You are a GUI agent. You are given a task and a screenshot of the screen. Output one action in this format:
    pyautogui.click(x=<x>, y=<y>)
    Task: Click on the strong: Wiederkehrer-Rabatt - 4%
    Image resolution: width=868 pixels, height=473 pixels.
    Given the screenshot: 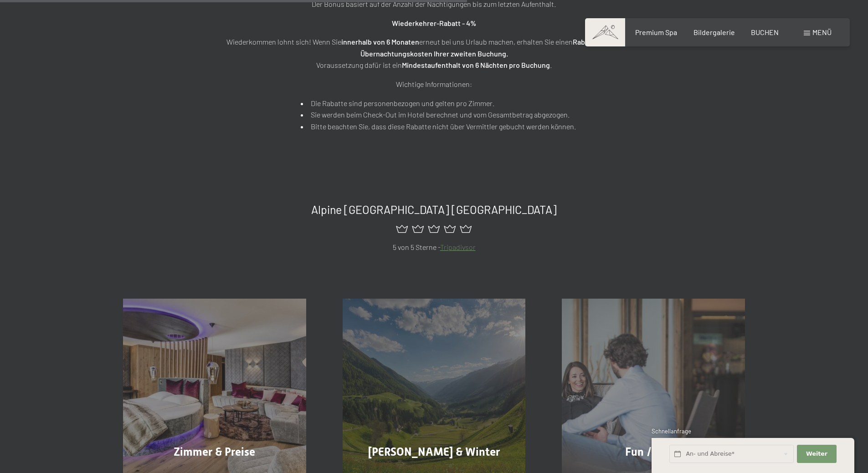 What is the action you would take?
    pyautogui.click(x=434, y=22)
    